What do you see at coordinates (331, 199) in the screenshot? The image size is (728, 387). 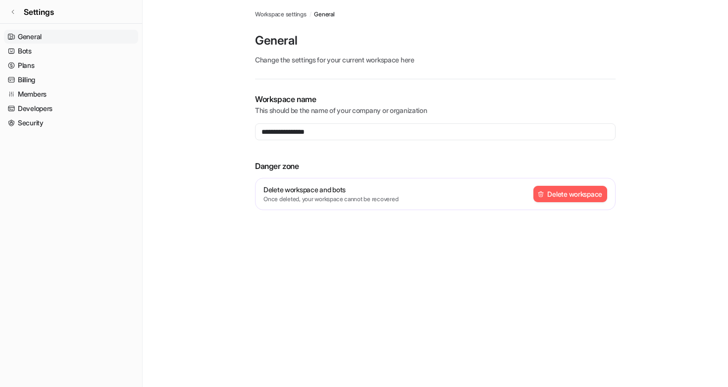 I see `p: Once deleted, your workspace cannot be recovered` at bounding box center [331, 199].